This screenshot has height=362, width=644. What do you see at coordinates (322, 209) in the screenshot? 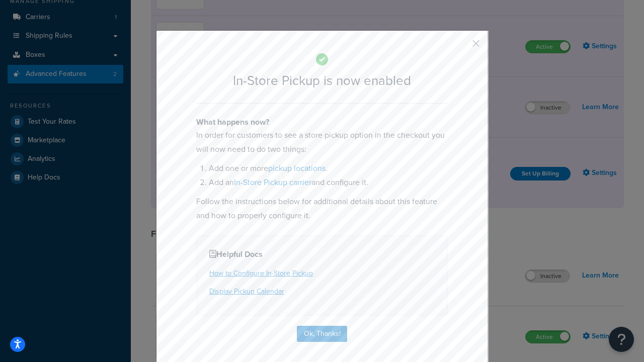
I see `p: Follow the instructions below for additional details about this feature and how to properly confi...` at bounding box center [322, 209].